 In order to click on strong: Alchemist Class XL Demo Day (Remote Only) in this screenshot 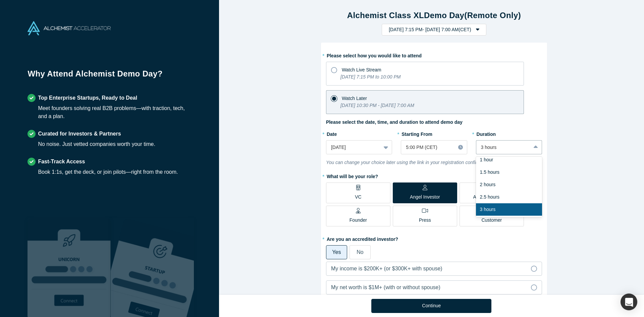, I will do `click(434, 15)`.